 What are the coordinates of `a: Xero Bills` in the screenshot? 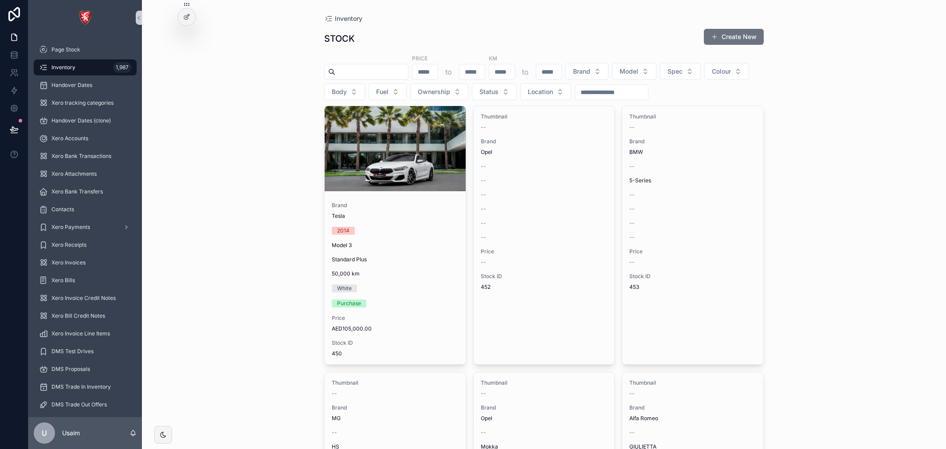 It's located at (85, 280).